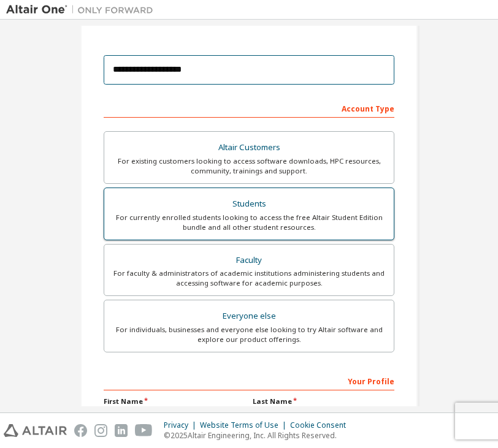 This screenshot has width=498, height=448. I want to click on label: First Name, so click(174, 401).